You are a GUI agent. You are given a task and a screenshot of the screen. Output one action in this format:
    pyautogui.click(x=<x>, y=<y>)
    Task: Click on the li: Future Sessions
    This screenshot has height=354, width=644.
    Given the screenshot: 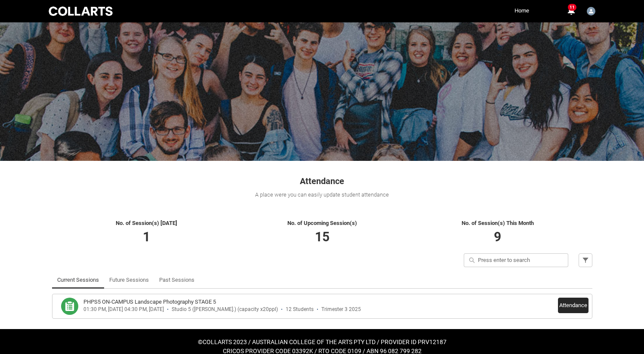 What is the action you would take?
    pyautogui.click(x=129, y=280)
    